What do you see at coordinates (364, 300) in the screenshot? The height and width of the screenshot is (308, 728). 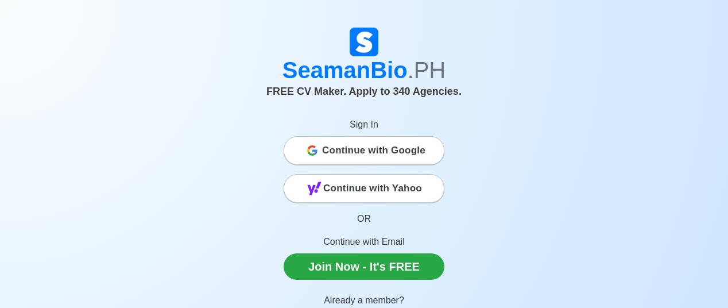 I see `p: Already a member?` at bounding box center [364, 300].